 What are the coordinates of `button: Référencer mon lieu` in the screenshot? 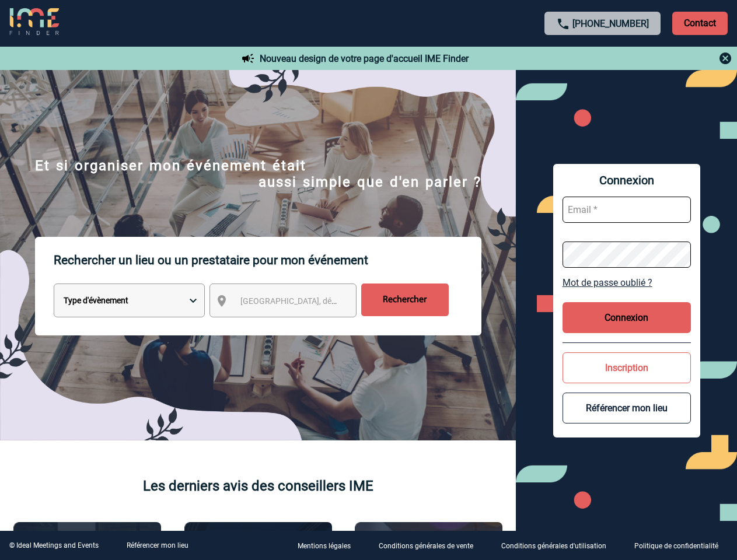 It's located at (627, 407).